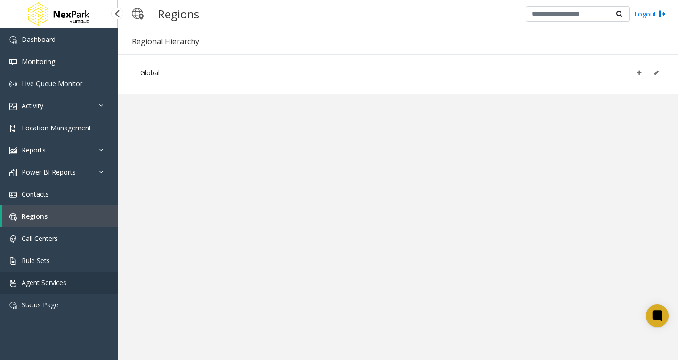 This screenshot has width=678, height=360. Describe the element at coordinates (33, 150) in the screenshot. I see `span: Reports` at that location.